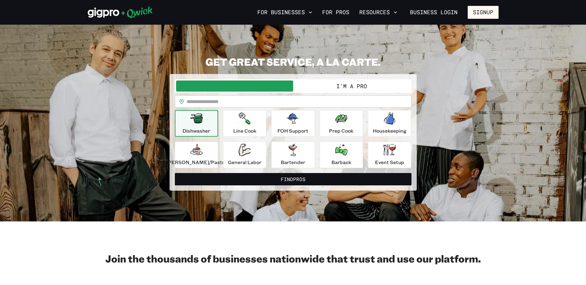  Describe the element at coordinates (293, 155) in the screenshot. I see `button: Bartender` at that location.